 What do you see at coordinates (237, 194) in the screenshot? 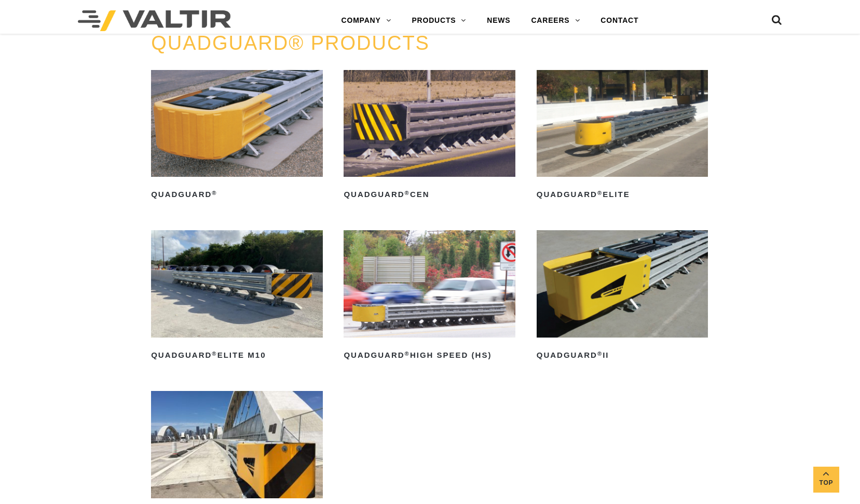
I see `h2: QuadGuard` at bounding box center [237, 194].